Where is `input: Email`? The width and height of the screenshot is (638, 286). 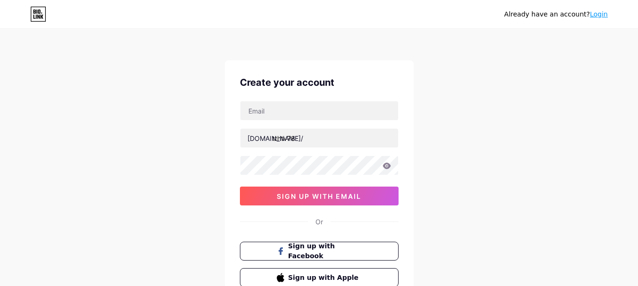
input: Email is located at coordinates (319, 111).